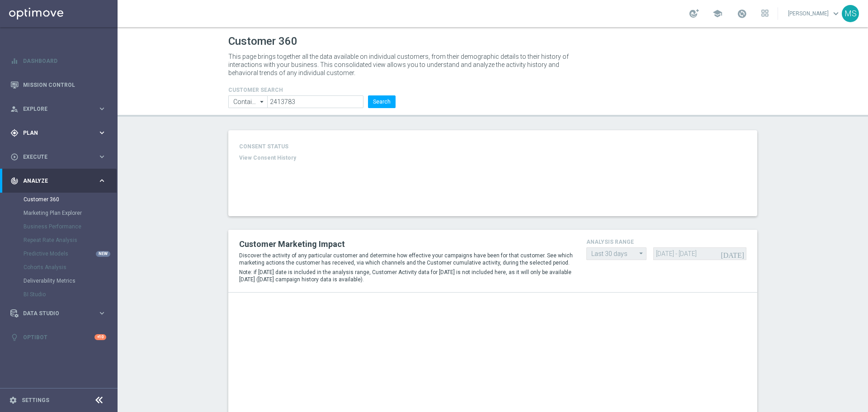 The image size is (868, 412). What do you see at coordinates (65, 61) in the screenshot?
I see `a: Dashboard` at bounding box center [65, 61].